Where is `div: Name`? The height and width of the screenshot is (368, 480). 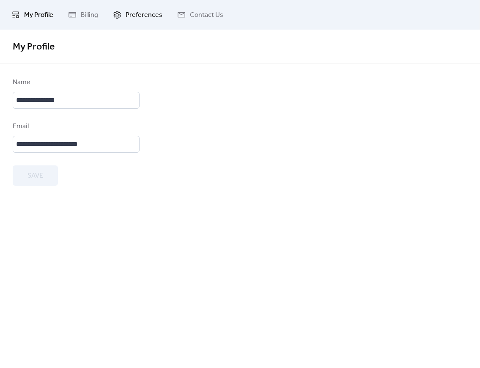
div: Name is located at coordinates (75, 82).